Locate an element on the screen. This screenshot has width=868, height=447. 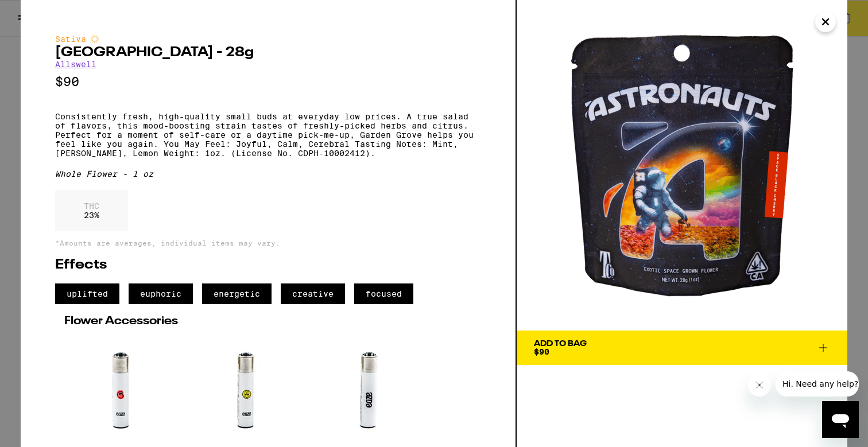
span: $90 is located at coordinates (541, 352).